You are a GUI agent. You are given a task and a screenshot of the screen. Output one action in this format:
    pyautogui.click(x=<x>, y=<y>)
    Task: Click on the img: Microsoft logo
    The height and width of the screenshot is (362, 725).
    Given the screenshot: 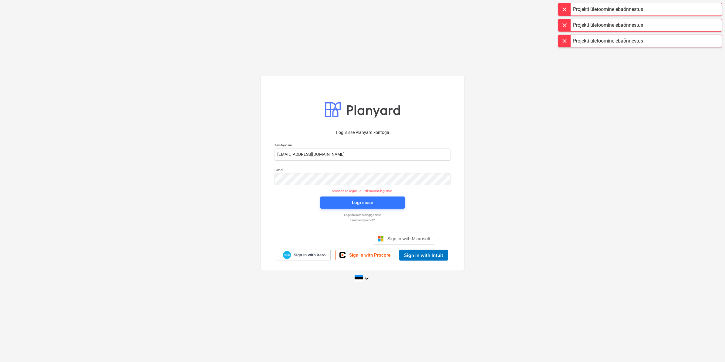 What is the action you would take?
    pyautogui.click(x=381, y=238)
    